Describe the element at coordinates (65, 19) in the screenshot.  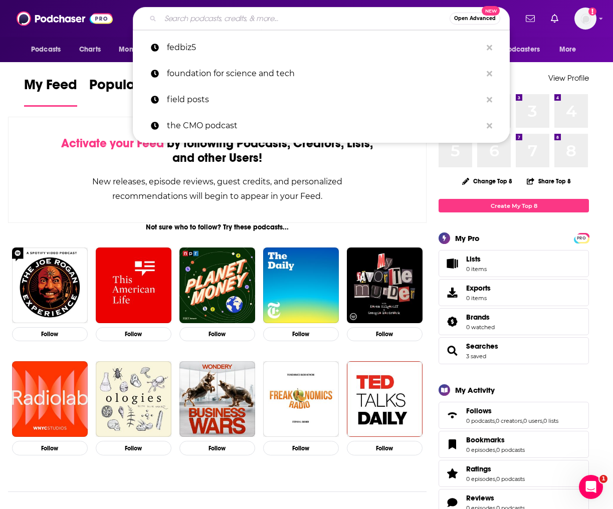
I see `a: Podchaser - Follow, Share and Rate Podcasts` at that location.